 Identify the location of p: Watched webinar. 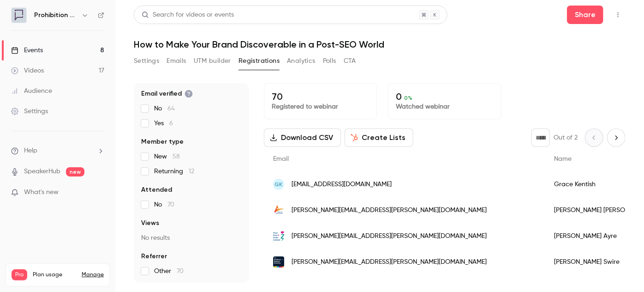
(444, 107).